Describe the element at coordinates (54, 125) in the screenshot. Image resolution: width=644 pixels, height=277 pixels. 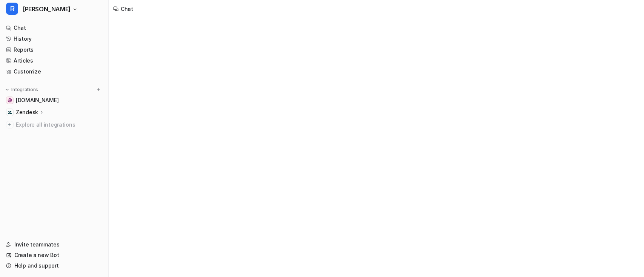
I see `a: Explore all integrations` at that location.